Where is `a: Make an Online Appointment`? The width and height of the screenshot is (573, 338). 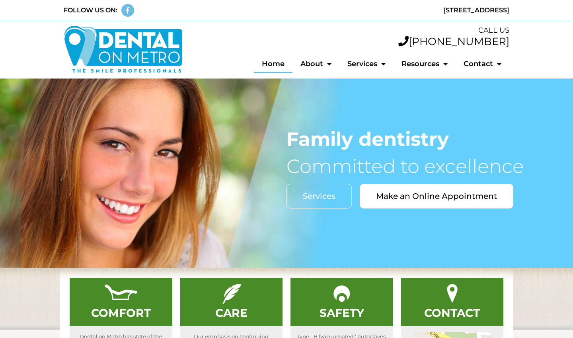 a: Make an Online Appointment is located at coordinates (437, 196).